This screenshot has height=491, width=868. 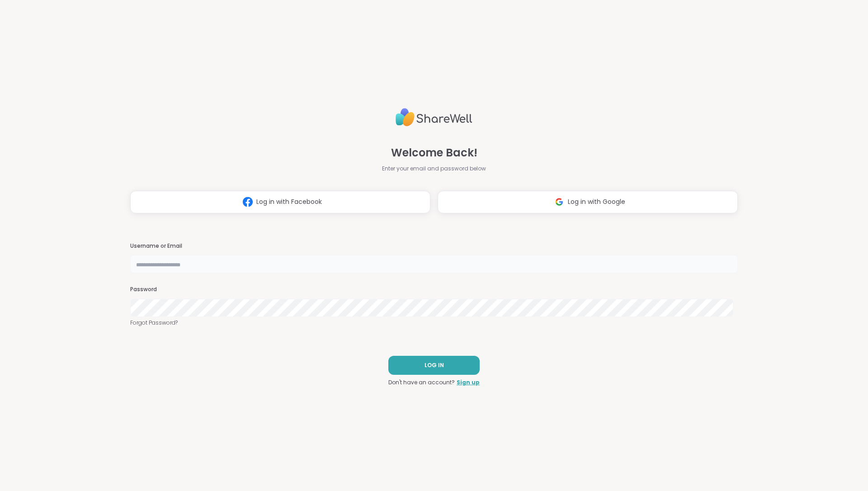 What do you see at coordinates (434, 366) in the screenshot?
I see `button: LOG IN` at bounding box center [434, 366].